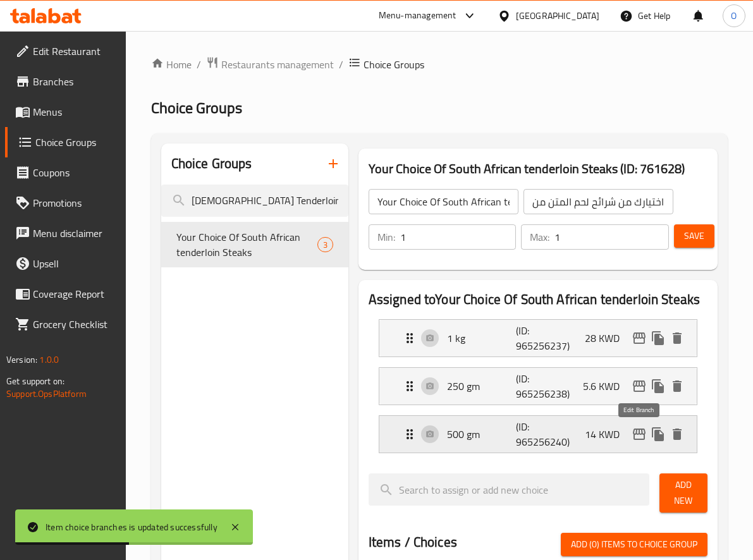  What do you see at coordinates (634, 545) in the screenshot?
I see `span: Add (0) items to choice group` at bounding box center [634, 545].